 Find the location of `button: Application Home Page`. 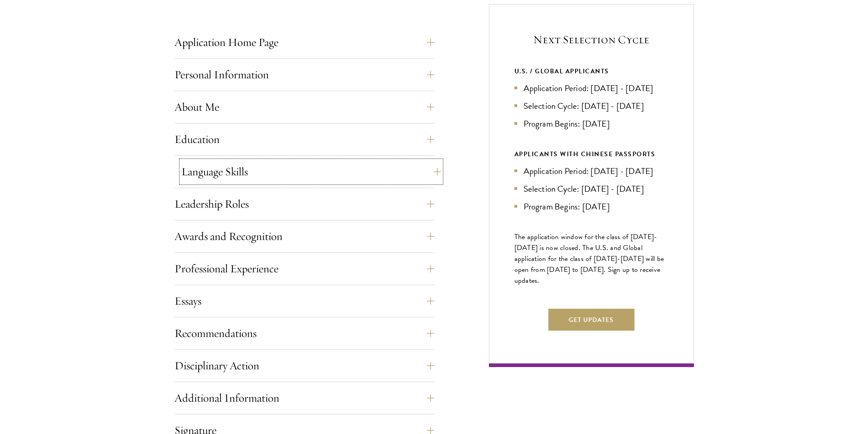

button: Application Home Page is located at coordinates (304, 42).